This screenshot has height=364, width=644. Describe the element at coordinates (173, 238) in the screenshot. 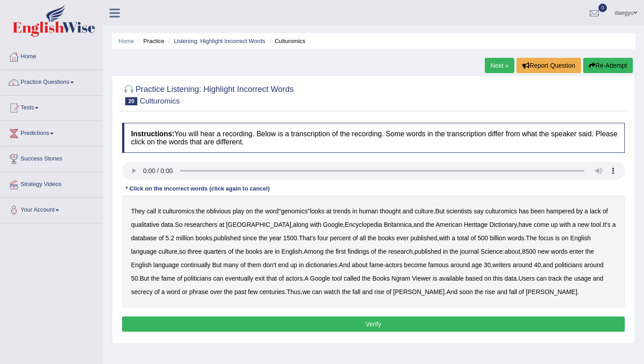

I see `b: 2` at that location.